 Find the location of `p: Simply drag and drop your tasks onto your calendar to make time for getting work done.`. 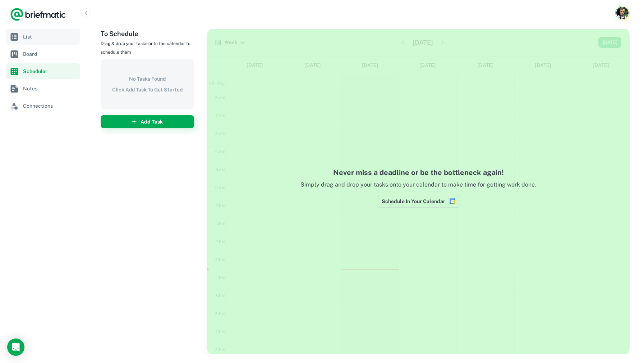

p: Simply drag and drop your tasks onto your calendar to make time for getting work done. is located at coordinates (418, 187).